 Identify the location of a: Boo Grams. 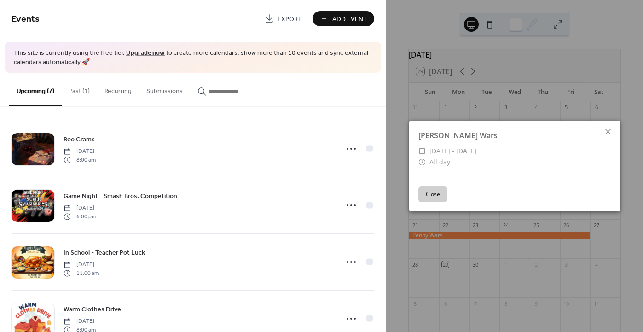
(79, 139).